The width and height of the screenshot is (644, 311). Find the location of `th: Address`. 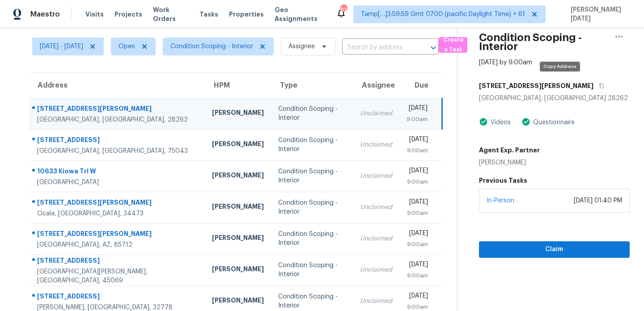

th: Address is located at coordinates (117, 85).